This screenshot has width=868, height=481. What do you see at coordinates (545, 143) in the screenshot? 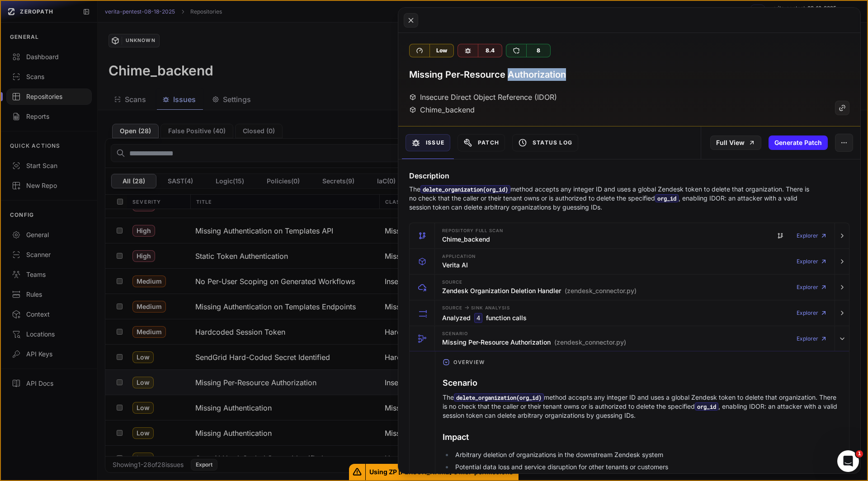
I see `button: Status Log` at bounding box center [545, 143].